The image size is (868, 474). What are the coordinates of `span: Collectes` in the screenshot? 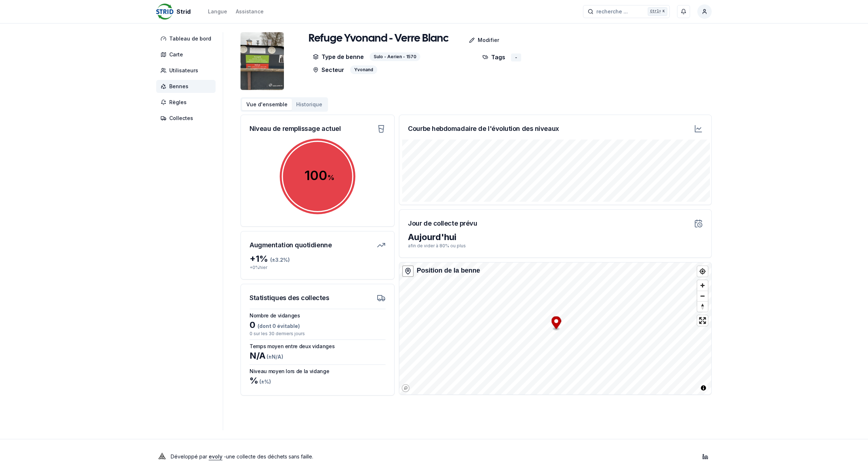 It's located at (181, 118).